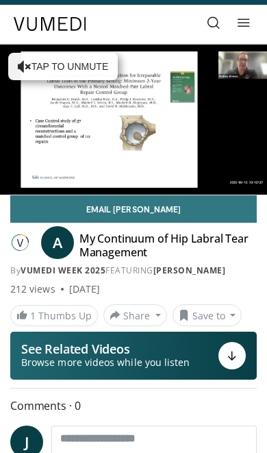 This screenshot has height=453, width=267. Describe the element at coordinates (208, 315) in the screenshot. I see `button: Save to` at that location.